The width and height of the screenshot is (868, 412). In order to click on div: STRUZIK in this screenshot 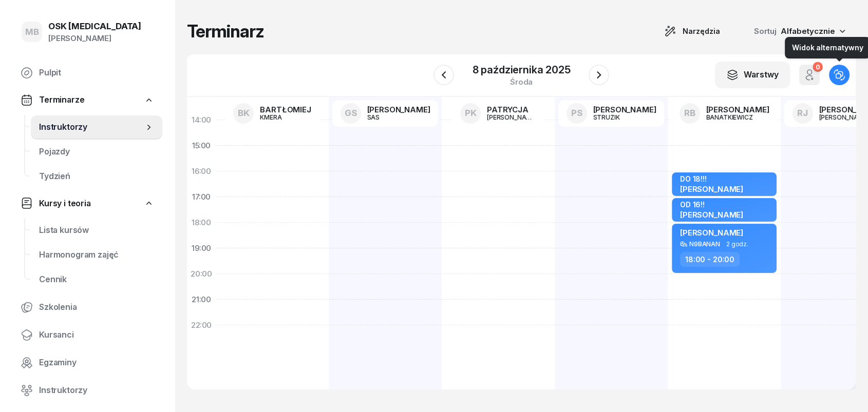, I will do `click(618, 117)`.